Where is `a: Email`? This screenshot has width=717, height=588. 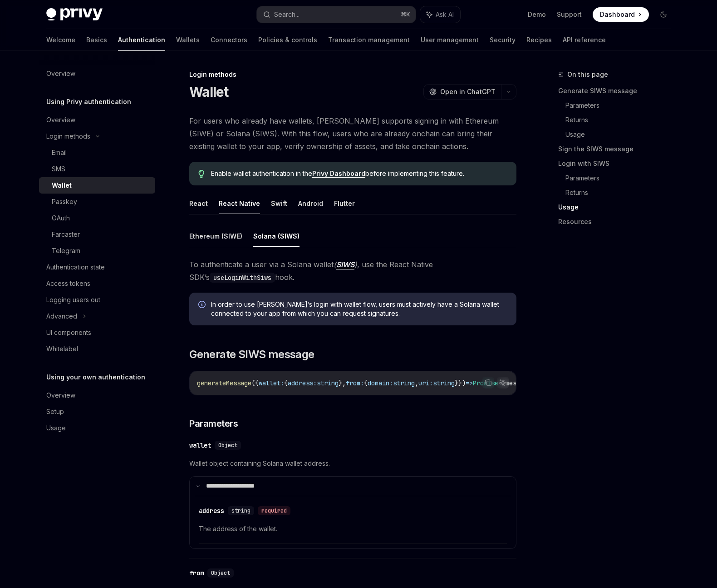
a: Email is located at coordinates (98, 153).